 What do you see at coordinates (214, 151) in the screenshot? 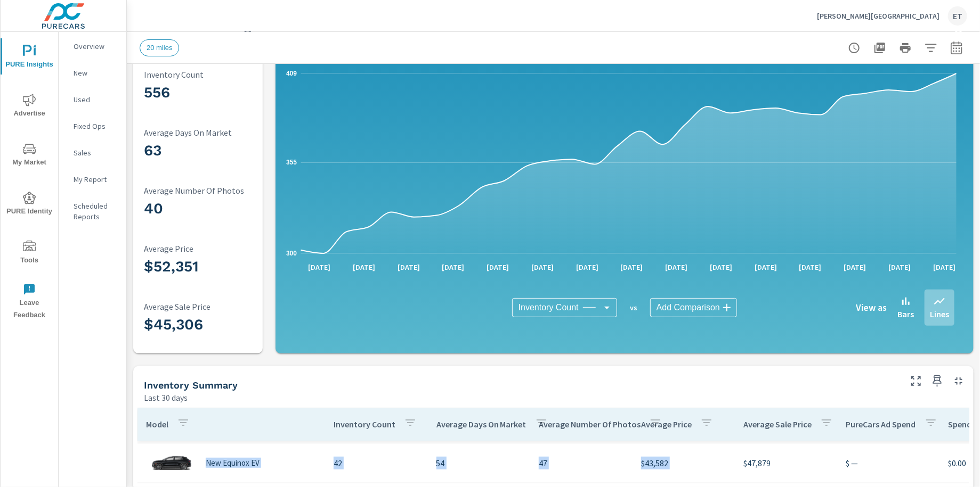
I see `h3: 63` at bounding box center [214, 151].